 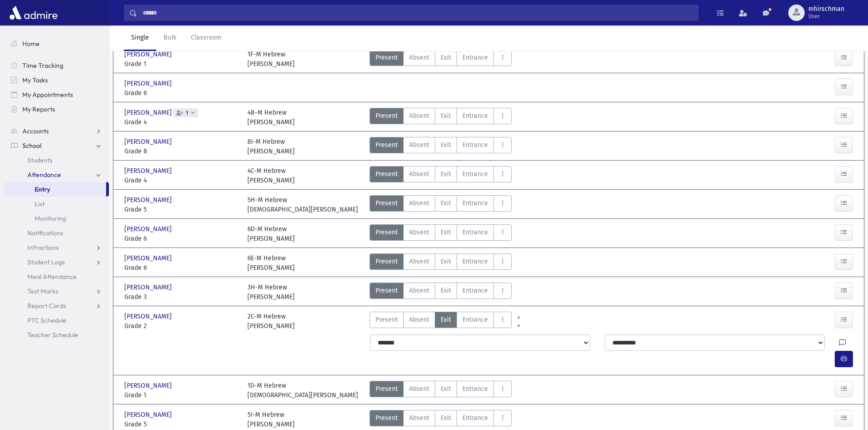 What do you see at coordinates (56, 94) in the screenshot?
I see `a: My Appointments` at bounding box center [56, 94].